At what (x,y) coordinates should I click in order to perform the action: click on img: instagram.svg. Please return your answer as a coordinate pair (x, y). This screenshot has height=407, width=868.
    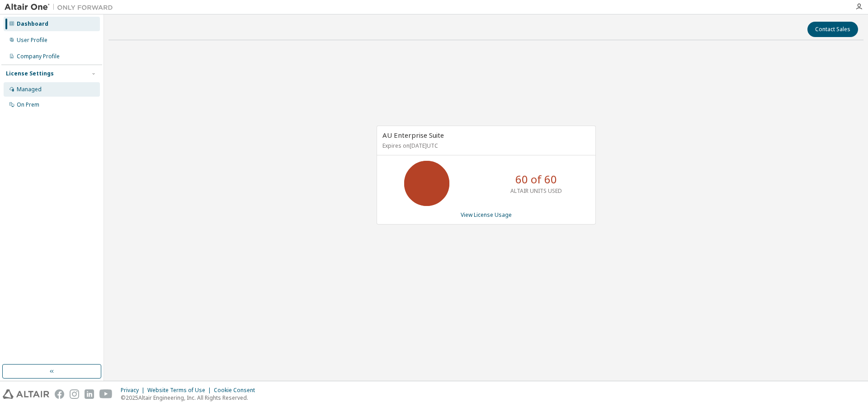
    Looking at the image, I should click on (74, 394).